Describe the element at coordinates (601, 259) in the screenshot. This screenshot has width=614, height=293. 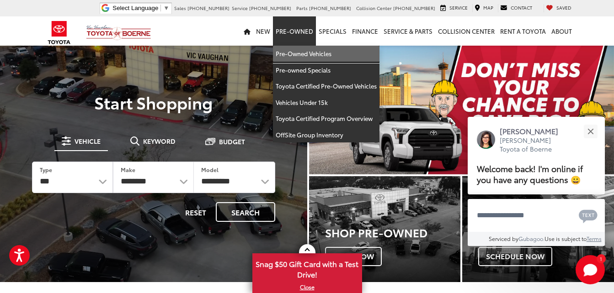
I see `span: 1` at that location.